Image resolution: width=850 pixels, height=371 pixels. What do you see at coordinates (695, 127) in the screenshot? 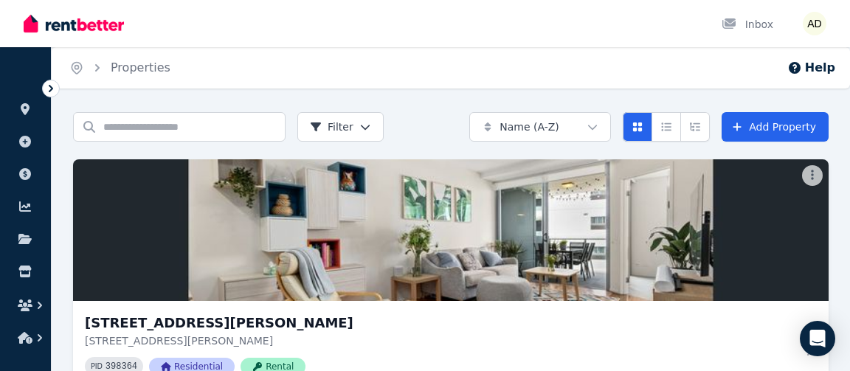
I see `button: Expanded list view` at bounding box center [695, 127].